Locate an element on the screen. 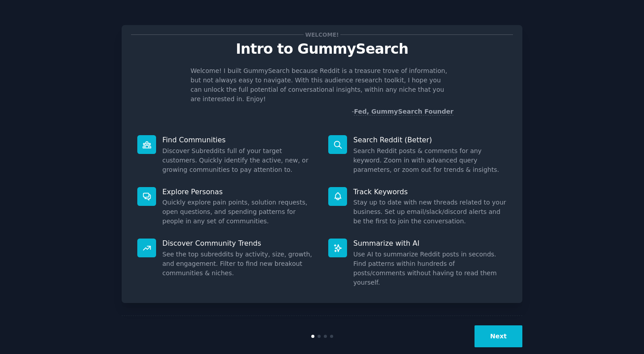  p: Search Reddit (Better) is located at coordinates (430, 139).